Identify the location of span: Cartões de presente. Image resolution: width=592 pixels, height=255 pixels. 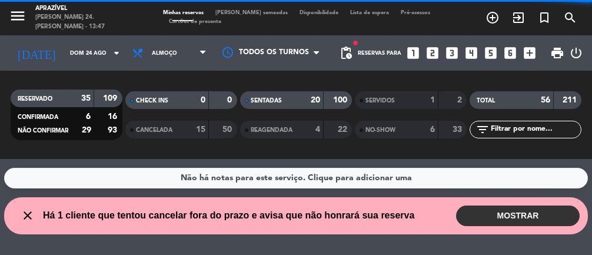
(195, 21).